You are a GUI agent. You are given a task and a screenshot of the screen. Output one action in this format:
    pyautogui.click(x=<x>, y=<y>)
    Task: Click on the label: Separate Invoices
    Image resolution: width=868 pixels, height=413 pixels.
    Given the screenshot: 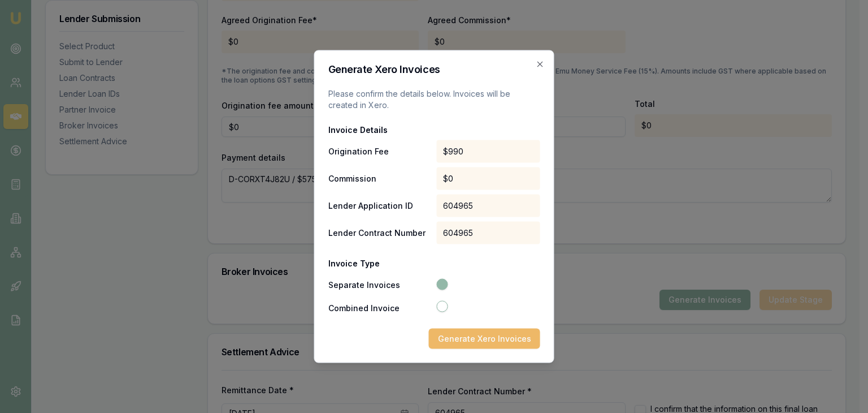 What is the action you would take?
    pyautogui.click(x=382, y=285)
    